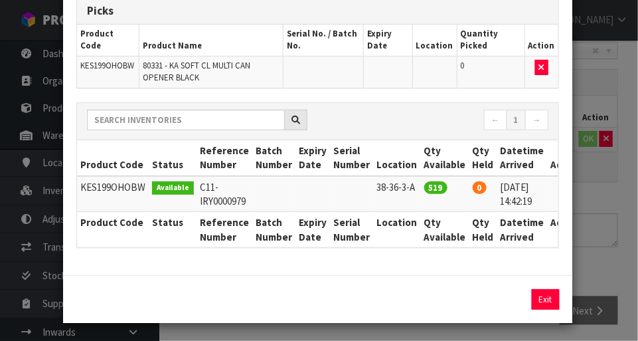 The height and width of the screenshot is (341, 638). Describe the element at coordinates (113, 194) in the screenshot. I see `td: KES199OHOBW` at that location.